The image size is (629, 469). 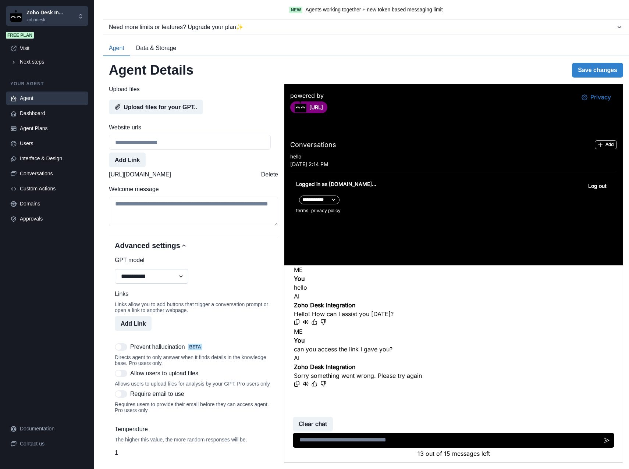 I want to click on p: can you access the link I gave you?, so click(x=169, y=265).